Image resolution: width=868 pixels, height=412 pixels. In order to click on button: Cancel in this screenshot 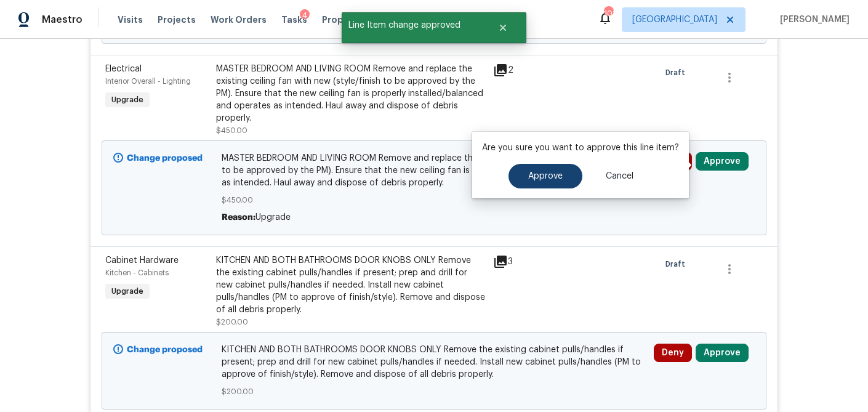, I will do `click(619, 176)`.